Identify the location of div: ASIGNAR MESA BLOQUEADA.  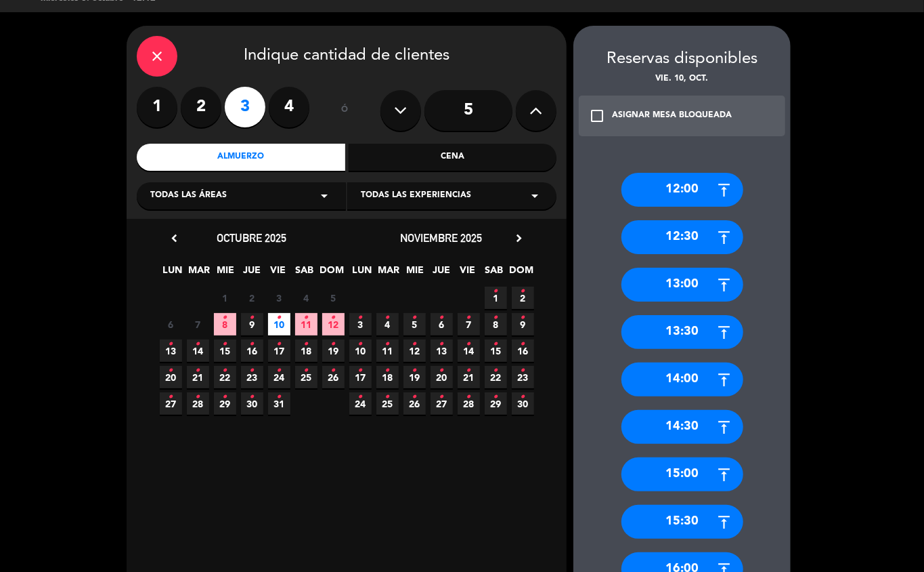
(671, 116).